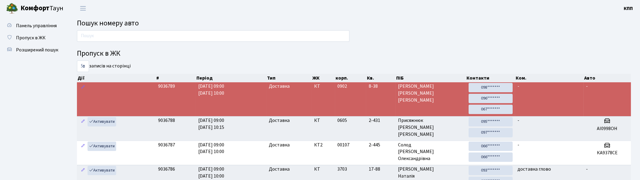 This screenshot has height=180, width=640. I want to click on th: ПІБ, so click(431, 78).